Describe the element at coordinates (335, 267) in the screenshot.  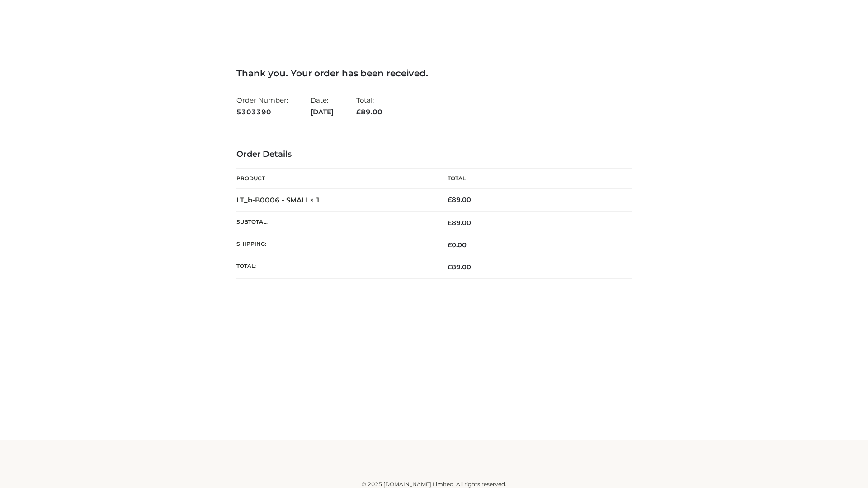
I see `th: Total:` at that location.